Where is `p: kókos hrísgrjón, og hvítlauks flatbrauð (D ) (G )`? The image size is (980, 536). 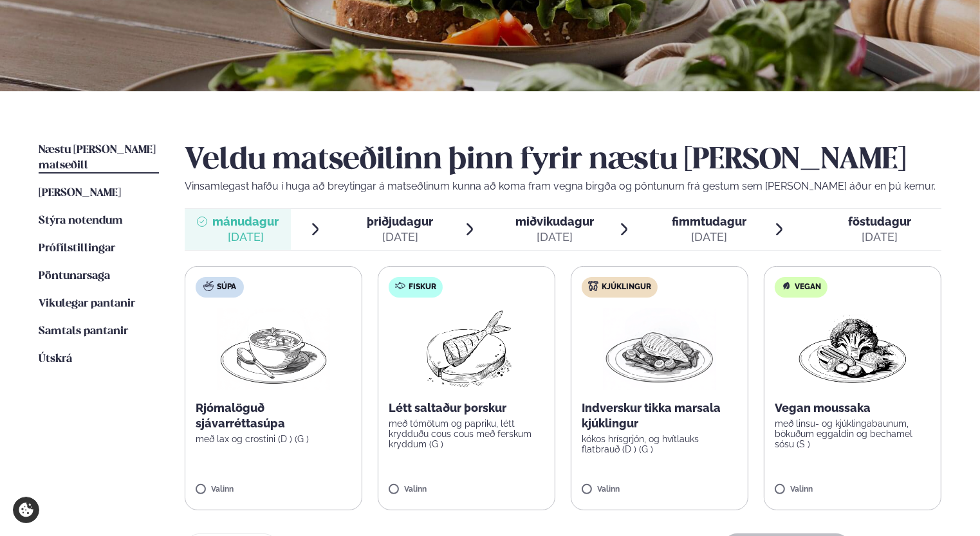 p: kókos hrísgrjón, og hvítlauks flatbrauð (D ) (G ) is located at coordinates (659, 444).